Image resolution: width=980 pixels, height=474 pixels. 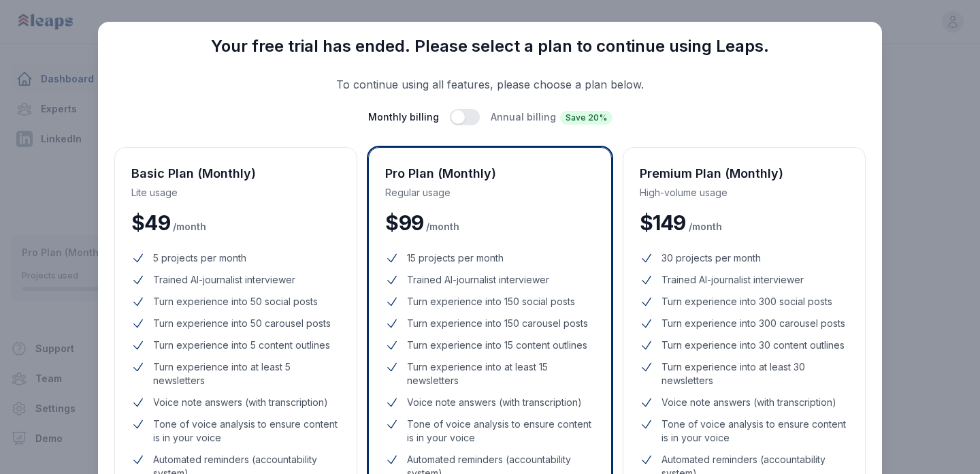 I want to click on span: Turn experience into 150 social posts, so click(x=490, y=301).